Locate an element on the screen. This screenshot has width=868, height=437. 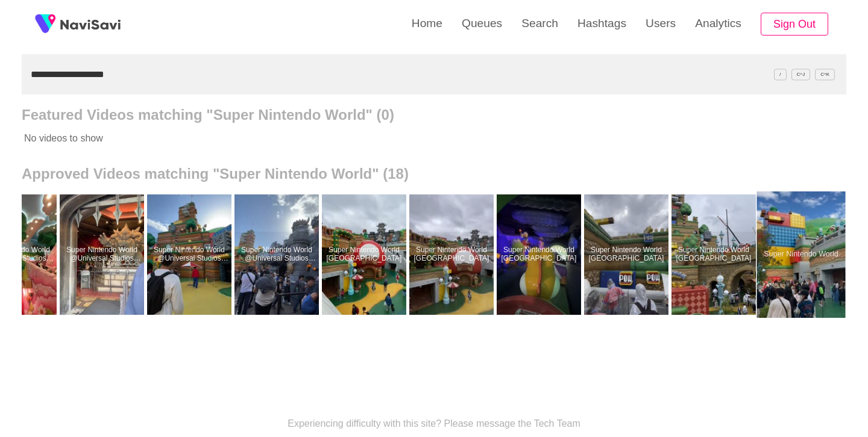
a: Super Nintendo WorldSuper Nintendo World is located at coordinates (802, 255).